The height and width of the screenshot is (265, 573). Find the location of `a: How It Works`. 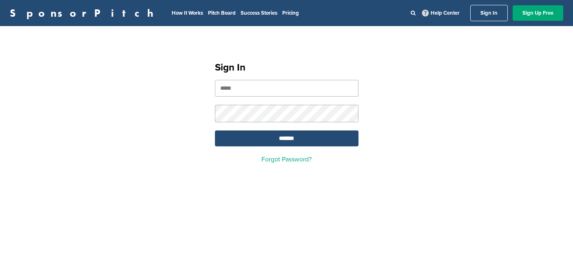

a: How It Works is located at coordinates (187, 13).